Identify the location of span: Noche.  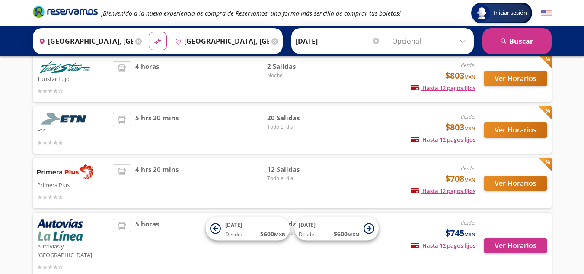
(297, 75).